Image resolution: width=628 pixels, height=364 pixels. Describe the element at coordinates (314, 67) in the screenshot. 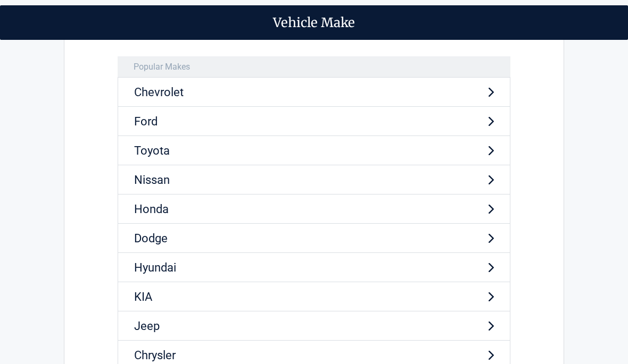

I see `h4: Popular Makes` at that location.